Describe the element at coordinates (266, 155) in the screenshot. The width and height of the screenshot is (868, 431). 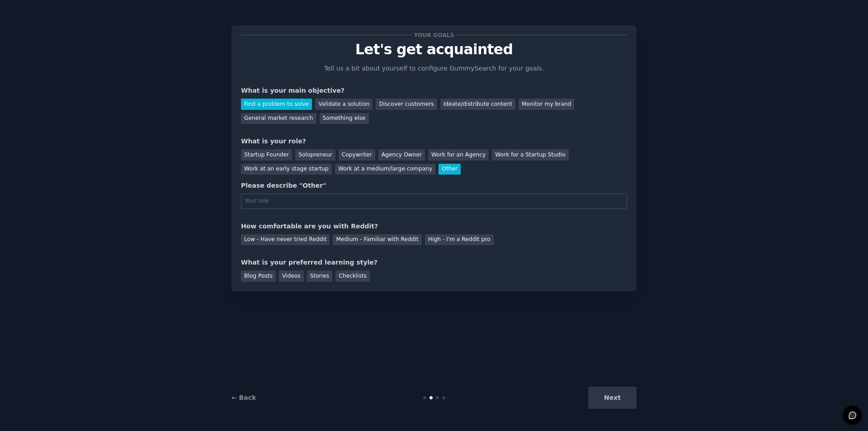
I see `div: Startup Founder` at that location.